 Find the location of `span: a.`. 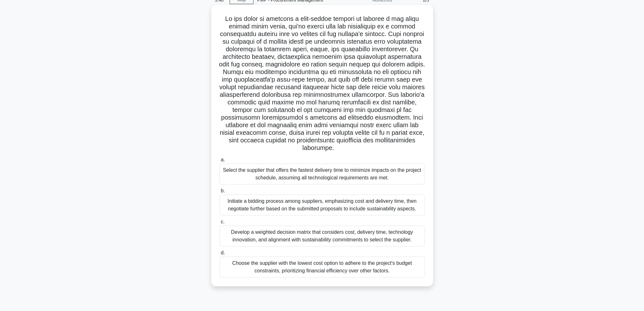

span: a. is located at coordinates (223, 159).